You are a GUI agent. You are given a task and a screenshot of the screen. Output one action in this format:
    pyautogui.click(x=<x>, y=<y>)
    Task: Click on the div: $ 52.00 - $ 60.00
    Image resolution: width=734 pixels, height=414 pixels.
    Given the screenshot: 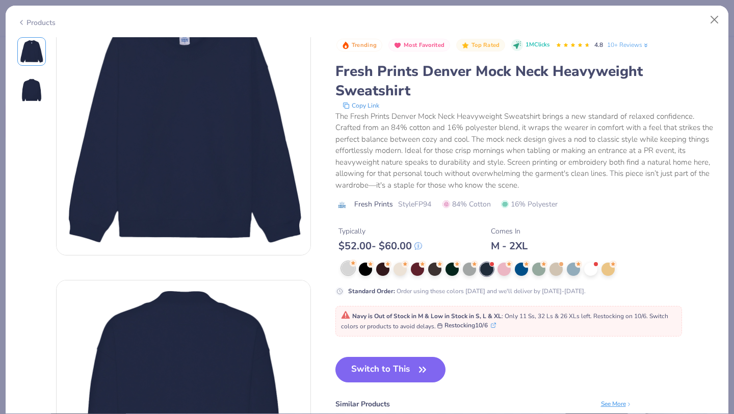 What is the action you would take?
    pyautogui.click(x=380, y=246)
    